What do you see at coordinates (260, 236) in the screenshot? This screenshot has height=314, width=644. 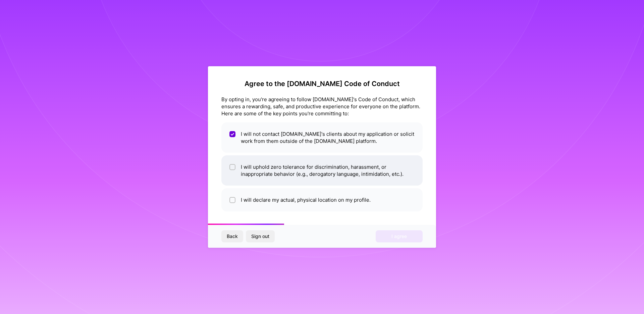 I see `span: Sign out` at bounding box center [260, 236].